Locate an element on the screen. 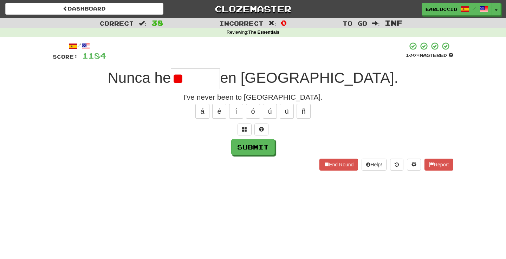 This screenshot has width=506, height=259. button: é is located at coordinates (219, 111).